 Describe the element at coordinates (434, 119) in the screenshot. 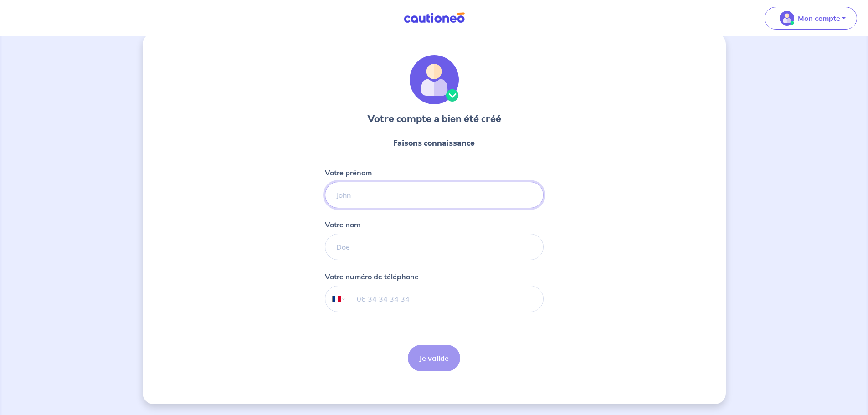

I see `h3: Votre compte a bien été créé` at that location.